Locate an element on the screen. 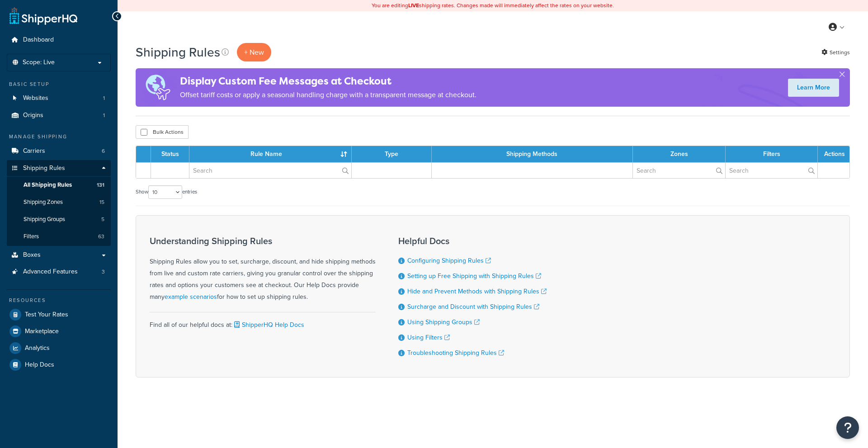 This screenshot has width=868, height=448. a: Learn More is located at coordinates (813, 88).